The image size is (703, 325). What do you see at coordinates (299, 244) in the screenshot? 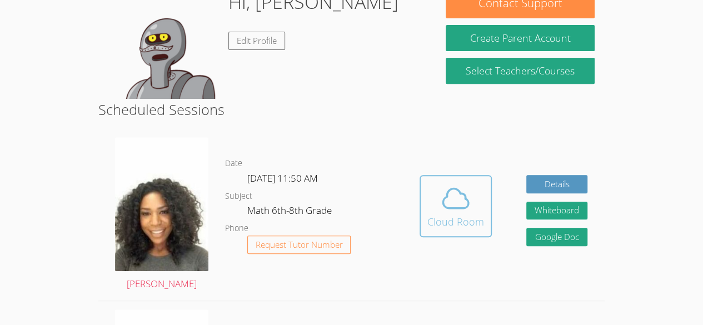
I see `span: Request Tutor Number` at bounding box center [299, 244].